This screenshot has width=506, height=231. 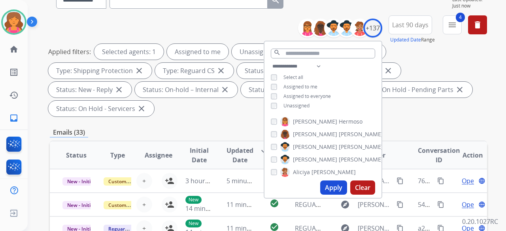 What do you see at coordinates (264, 151) in the screenshot?
I see `mat-icon: arrow_downward` at bounding box center [264, 151].